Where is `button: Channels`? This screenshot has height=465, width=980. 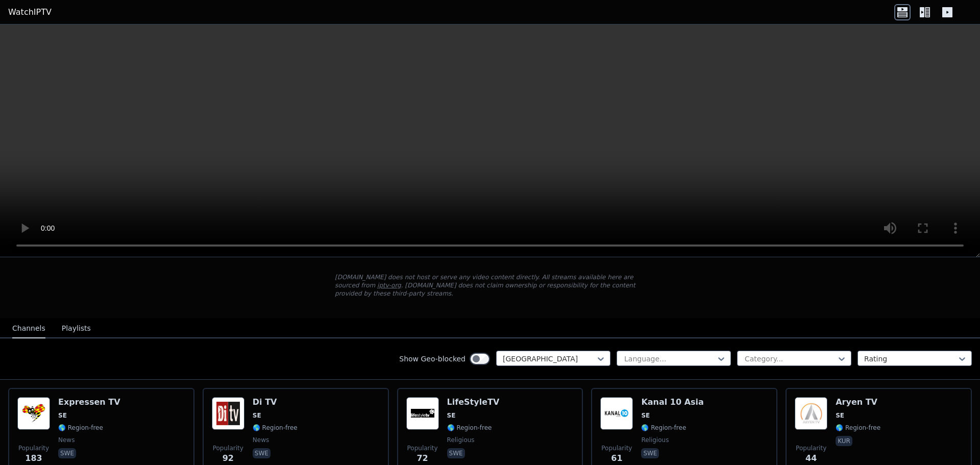
button: Channels is located at coordinates (28, 328).